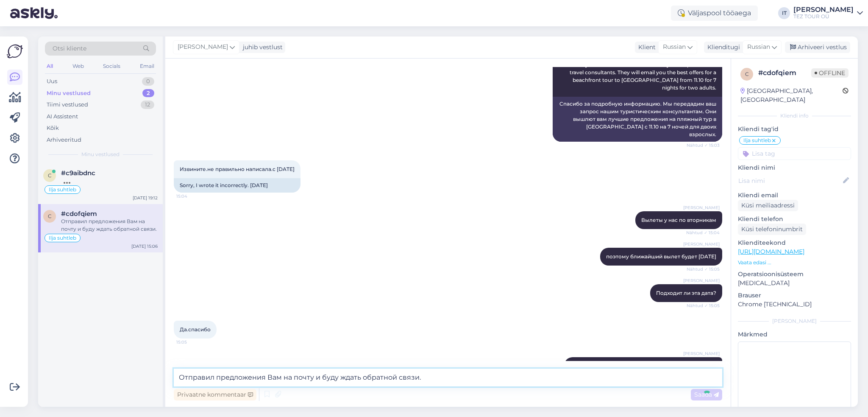 The image size is (868, 417). Describe the element at coordinates (794, 242) in the screenshot. I see `p: Klienditeekond` at that location.